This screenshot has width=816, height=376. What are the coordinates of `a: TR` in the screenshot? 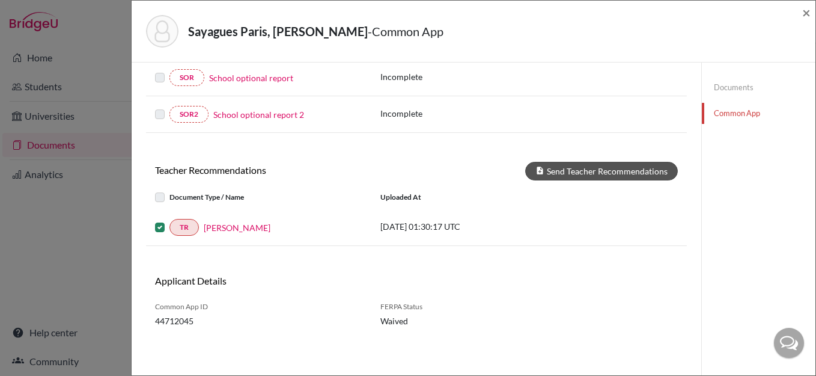 It's located at (184, 227).